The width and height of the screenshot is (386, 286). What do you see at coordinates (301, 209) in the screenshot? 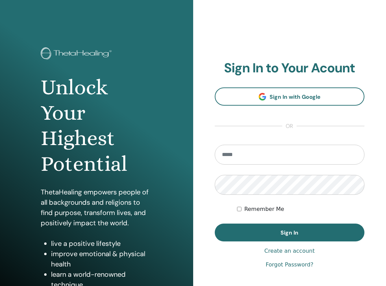
I see `div: Keep me authenticated indefinitely or until I manually logout` at bounding box center [301, 209].